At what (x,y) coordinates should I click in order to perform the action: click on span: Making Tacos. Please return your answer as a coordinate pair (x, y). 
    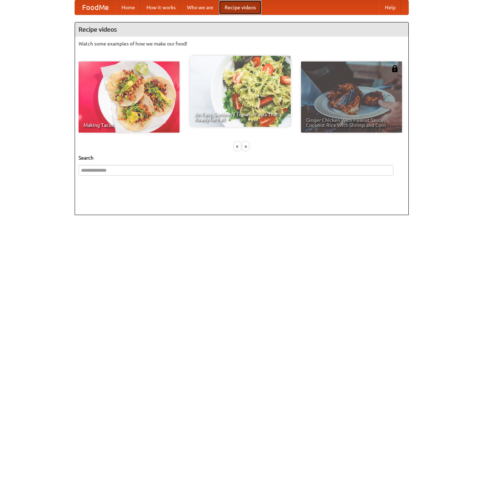
    Looking at the image, I should click on (129, 125).